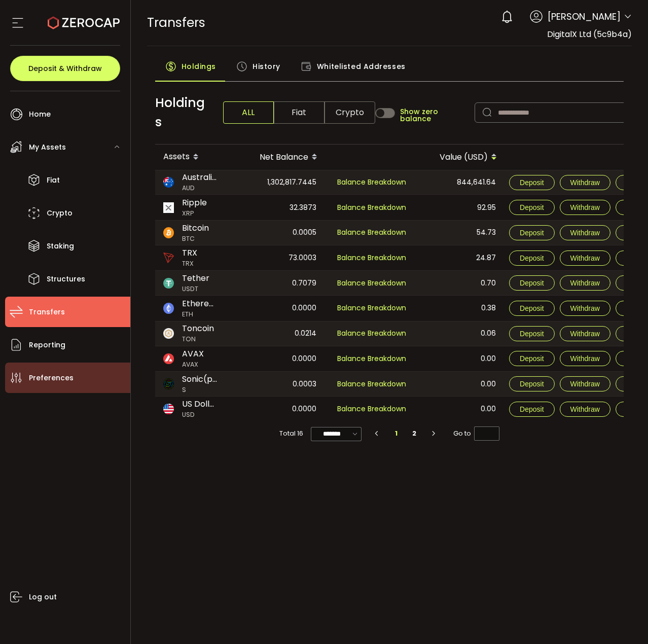 Image resolution: width=648 pixels, height=644 pixels. I want to click on div: 54.73, so click(460, 233).